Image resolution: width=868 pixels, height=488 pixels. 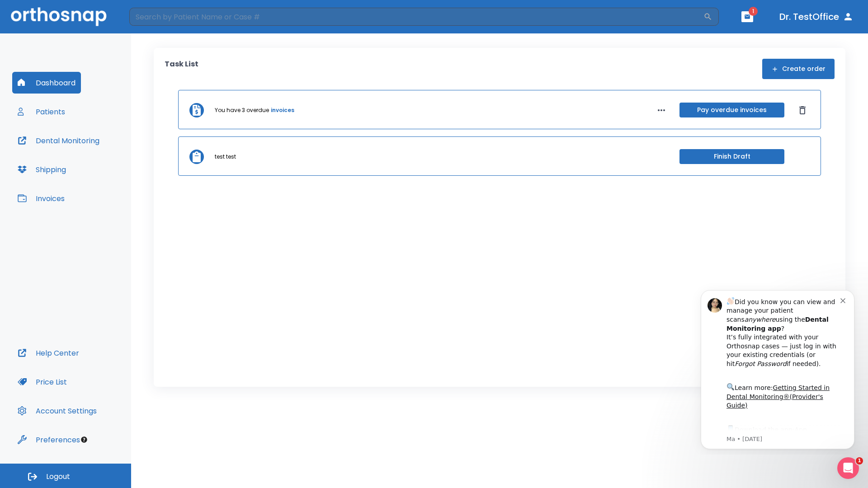 I want to click on button: Preferences, so click(x=49, y=440).